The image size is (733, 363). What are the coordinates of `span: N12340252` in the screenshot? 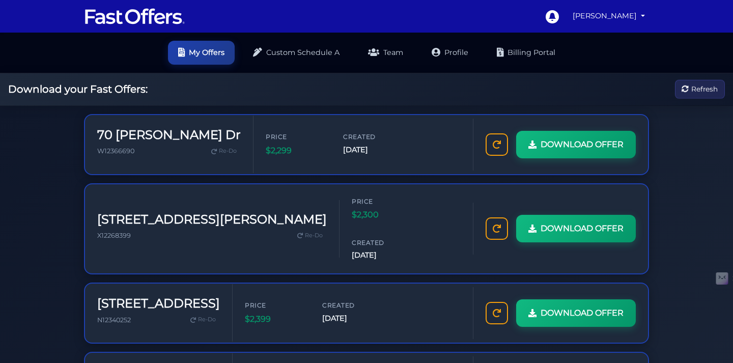 It's located at (114, 320).